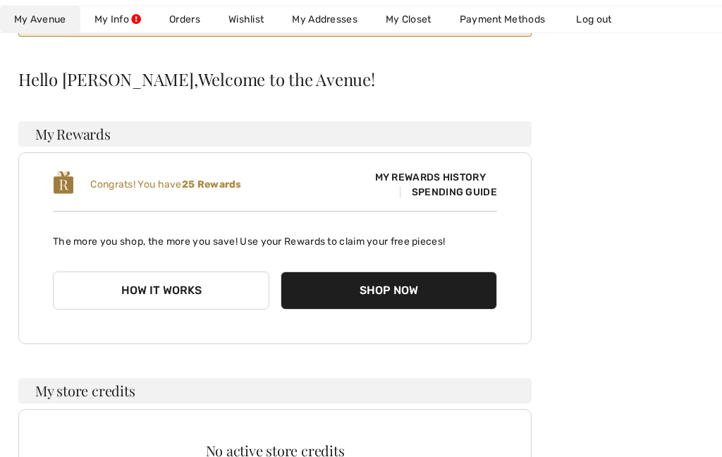 The height and width of the screenshot is (457, 722). I want to click on img: loyalty_logo_r.svg, so click(63, 183).